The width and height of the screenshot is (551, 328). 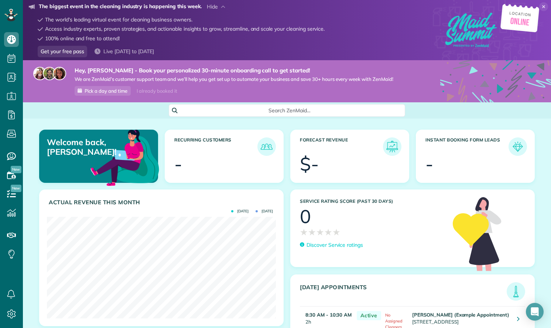 I want to click on div: 0, so click(x=305, y=216).